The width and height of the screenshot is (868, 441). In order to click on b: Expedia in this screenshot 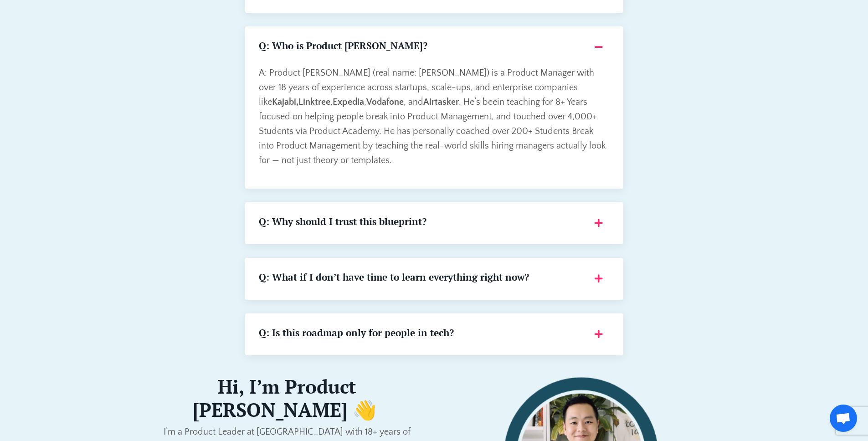, I will do `click(348, 102)`.